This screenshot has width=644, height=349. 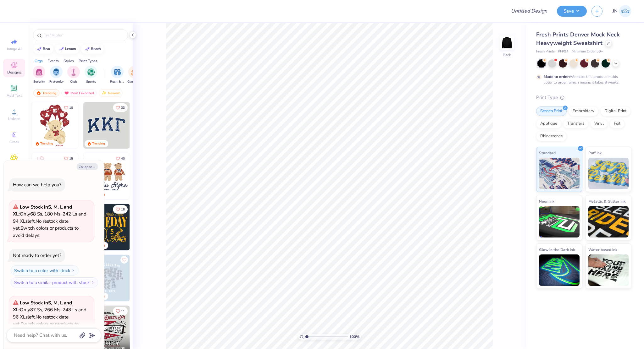 What do you see at coordinates (71, 159) in the screenshot?
I see `span: 15` at bounding box center [71, 159].